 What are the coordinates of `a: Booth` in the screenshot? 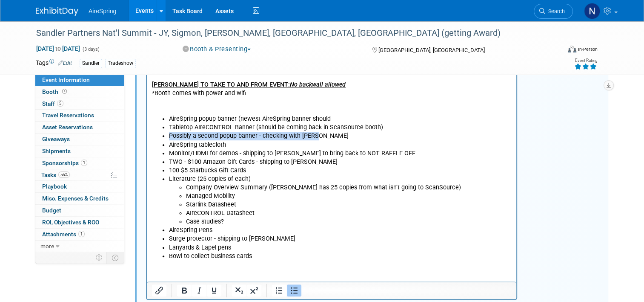 It's located at (80, 92).